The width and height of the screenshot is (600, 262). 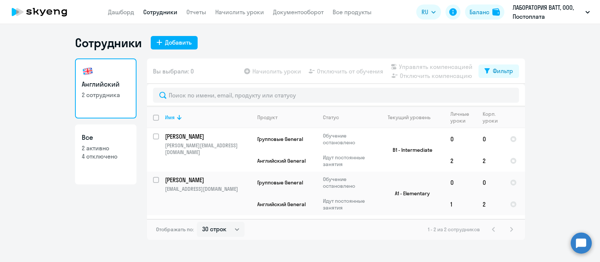 I want to click on td: A1 - Elementary, so click(x=410, y=194).